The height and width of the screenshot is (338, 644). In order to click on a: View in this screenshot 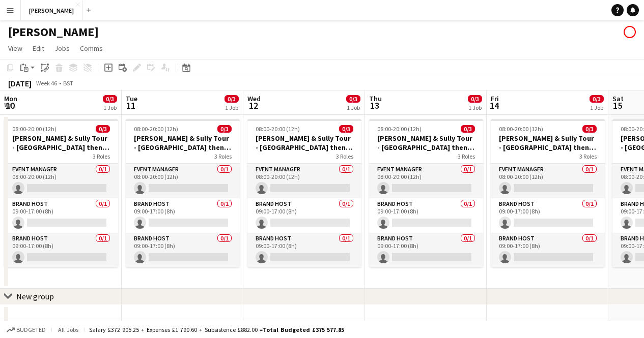, I will do `click(15, 48)`.